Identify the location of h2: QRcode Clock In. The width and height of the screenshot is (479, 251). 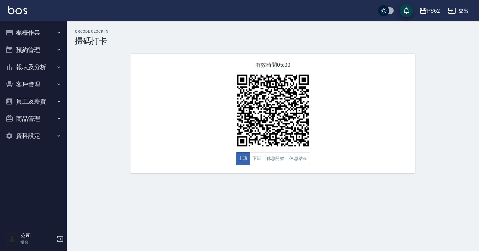
(273, 31).